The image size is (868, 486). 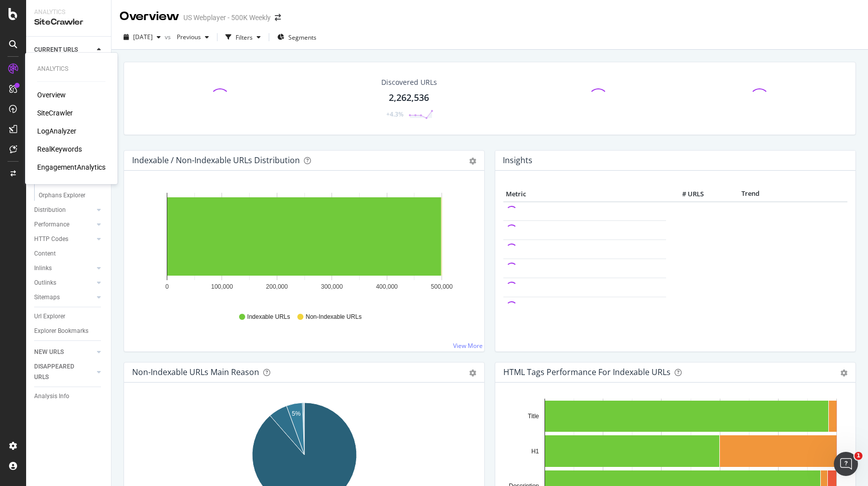 I want to click on a: Content, so click(x=69, y=253).